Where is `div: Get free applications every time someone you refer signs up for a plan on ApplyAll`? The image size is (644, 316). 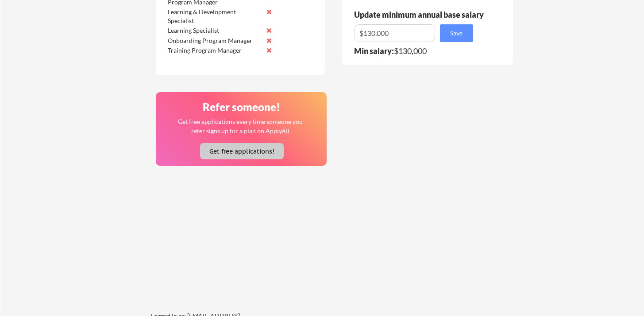
div: Get free applications every time someone you refer signs up for a plan on ApplyAll is located at coordinates (240, 126).